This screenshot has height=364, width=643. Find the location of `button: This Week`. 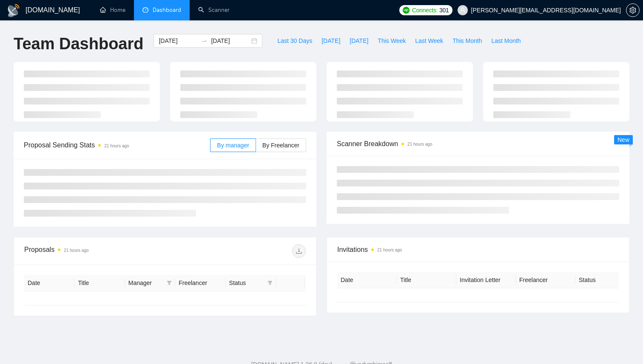

button: This Week is located at coordinates (392, 41).